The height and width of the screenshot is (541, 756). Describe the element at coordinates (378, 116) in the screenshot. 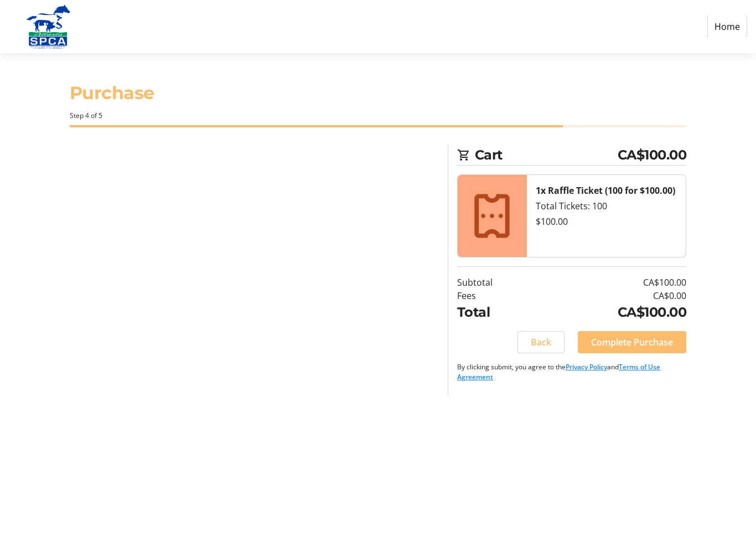

I see `div: Step 4 of 5` at that location.